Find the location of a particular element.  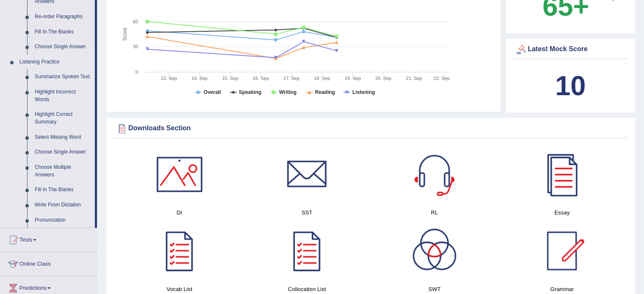

a: Write From Dictation is located at coordinates (63, 205).